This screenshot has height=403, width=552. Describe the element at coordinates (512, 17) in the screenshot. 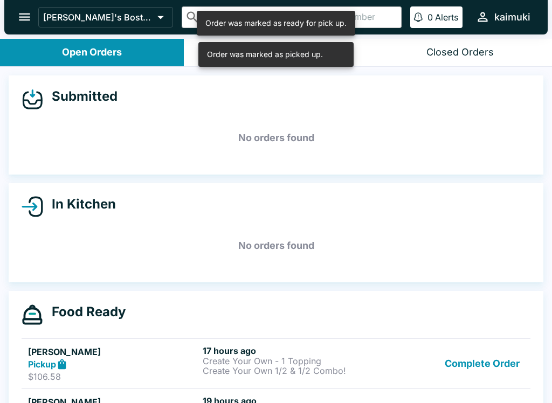

I see `div: kaimuki` at that location.